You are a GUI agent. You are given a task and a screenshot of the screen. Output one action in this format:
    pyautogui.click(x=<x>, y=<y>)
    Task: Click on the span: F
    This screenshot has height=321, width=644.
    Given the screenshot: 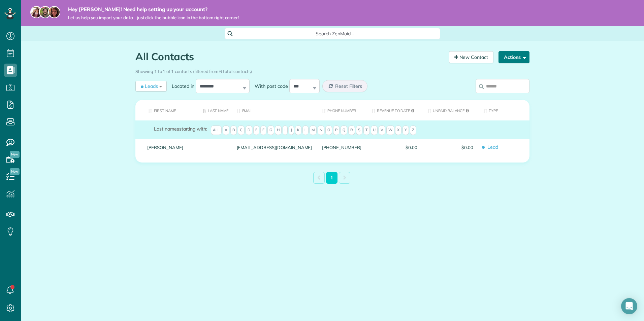 What is the action you would take?
    pyautogui.click(x=263, y=130)
    